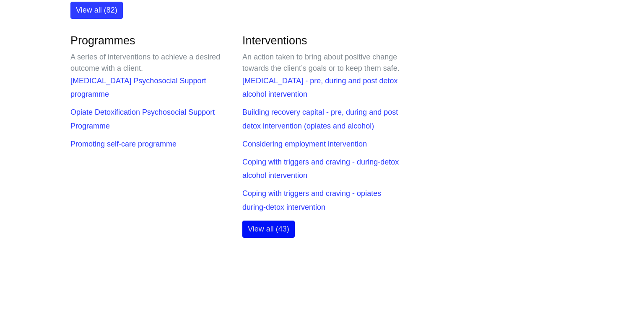 This screenshot has width=644, height=311. I want to click on a: Building recovery capital - pre, during and post detox intervention (opiates and alcohol), so click(320, 119).